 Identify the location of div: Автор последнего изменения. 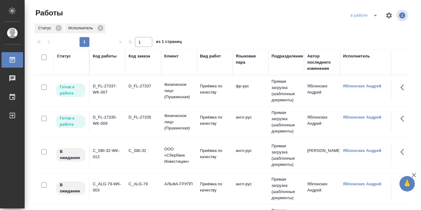
(322, 62).